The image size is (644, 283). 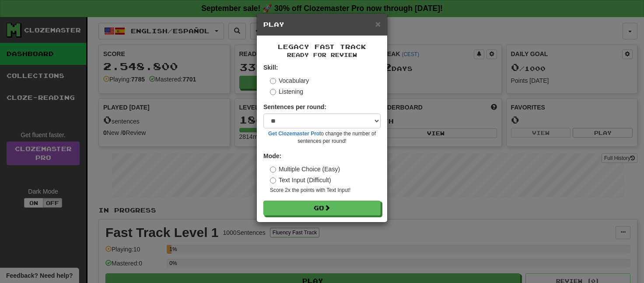 I want to click on small: to change the number of sentences per round!, so click(x=322, y=138).